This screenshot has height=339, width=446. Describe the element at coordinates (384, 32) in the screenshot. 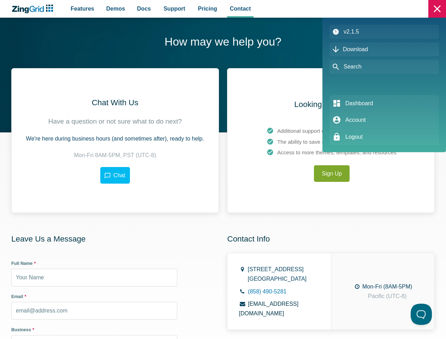

I see `a: v2.1.5` at that location.